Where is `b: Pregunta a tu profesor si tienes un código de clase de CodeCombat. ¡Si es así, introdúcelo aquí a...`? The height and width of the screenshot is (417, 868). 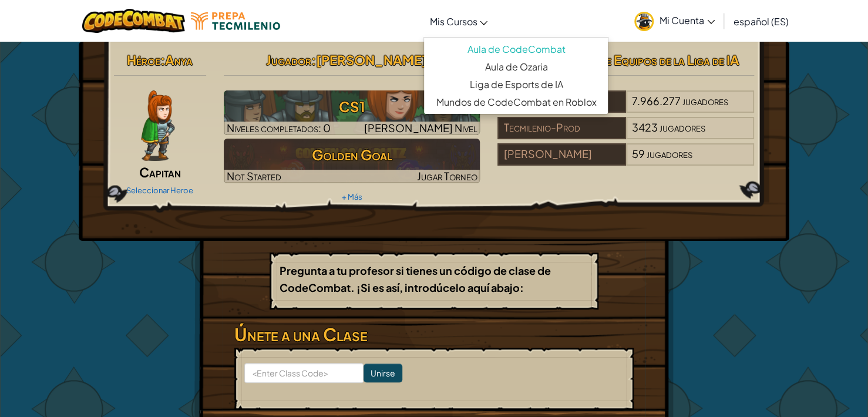 b: Pregunta a tu profesor si tienes un código de clase de CodeCombat. ¡Si es así, introdúcelo aquí a... is located at coordinates (415, 279).